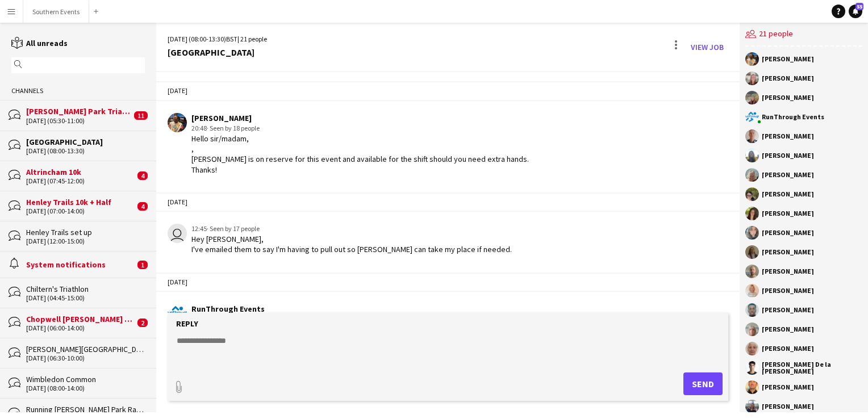  Describe the element at coordinates (80, 172) in the screenshot. I see `div: Altrincham 10k` at that location.